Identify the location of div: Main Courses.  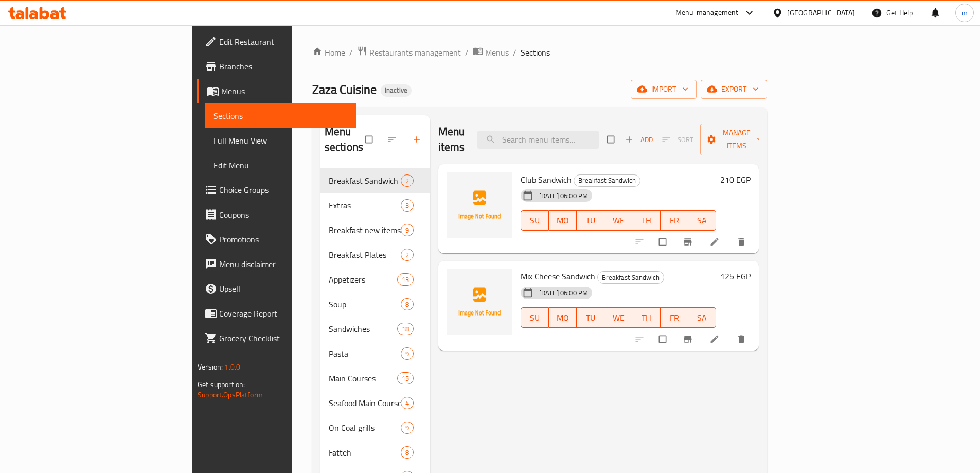
(362, 378).